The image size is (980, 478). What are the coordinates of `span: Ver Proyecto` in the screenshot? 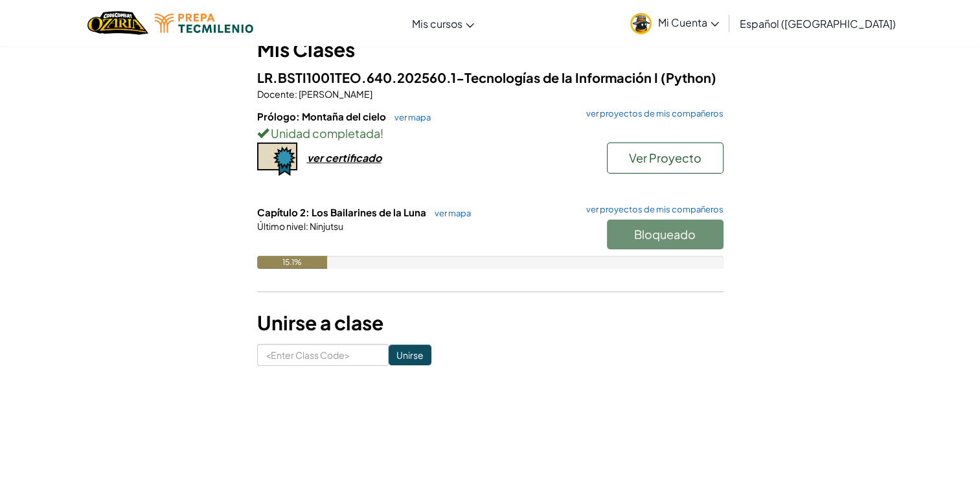 It's located at (665, 158).